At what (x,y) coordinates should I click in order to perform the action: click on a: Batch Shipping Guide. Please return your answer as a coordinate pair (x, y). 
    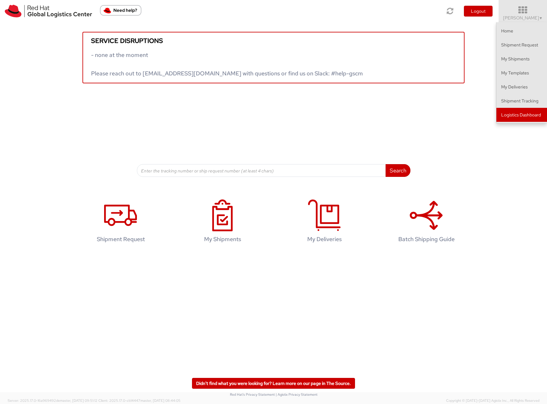
    Looking at the image, I should click on (426, 223).